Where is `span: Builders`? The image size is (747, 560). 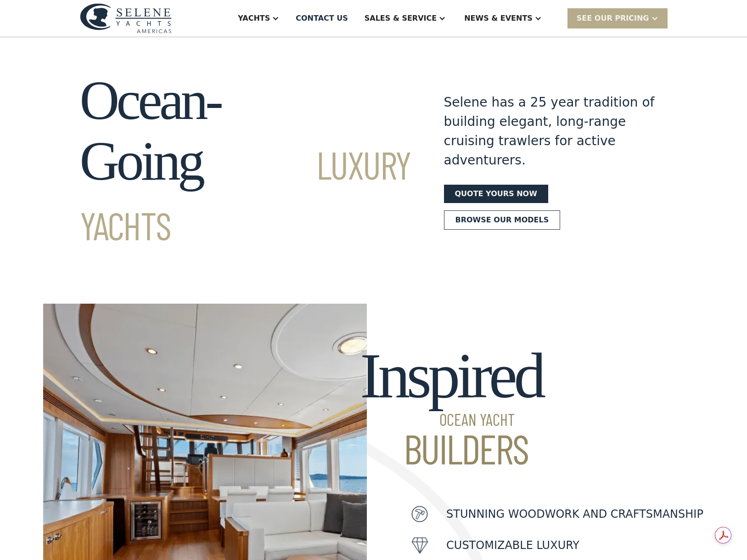
span: Builders is located at coordinates (451, 448).